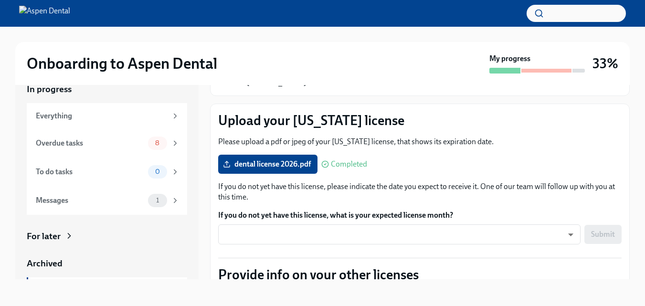 The height and width of the screenshot is (306, 645). Describe the element at coordinates (90, 172) in the screenshot. I see `div: To do tasks` at that location.